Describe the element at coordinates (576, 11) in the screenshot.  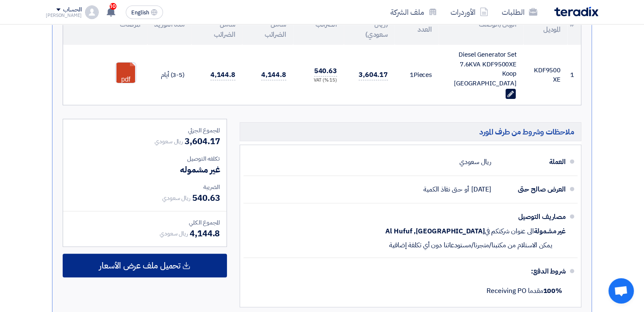
I see `img: Teradix logo` at that location.